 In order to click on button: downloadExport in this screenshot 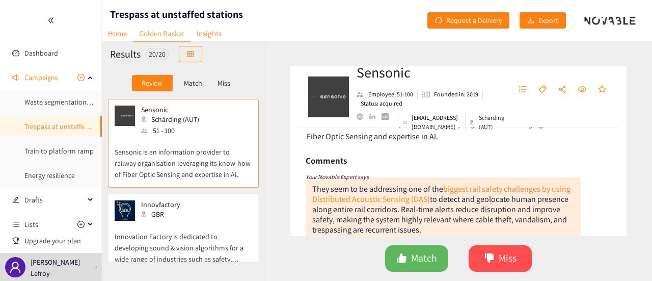, I will do `click(543, 20)`.